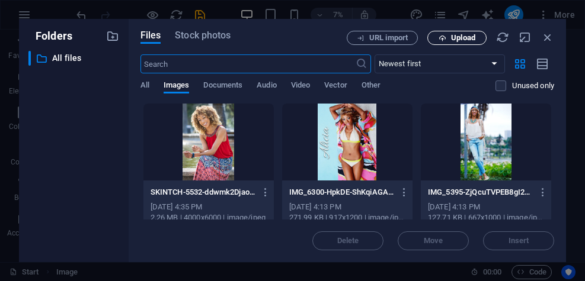  I want to click on span: All, so click(145, 87).